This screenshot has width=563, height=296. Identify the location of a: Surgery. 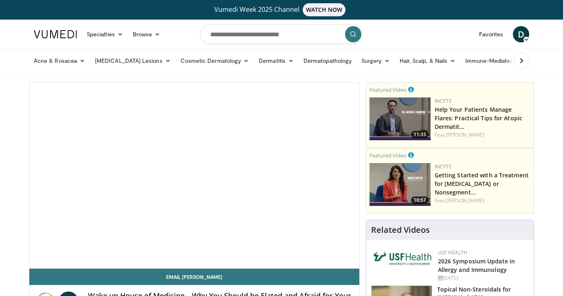
(376, 61).